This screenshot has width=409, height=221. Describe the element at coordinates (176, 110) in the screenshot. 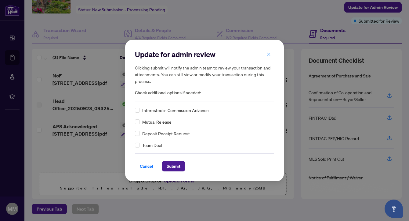

I see `span: Interested in Commission Advance` at that location.